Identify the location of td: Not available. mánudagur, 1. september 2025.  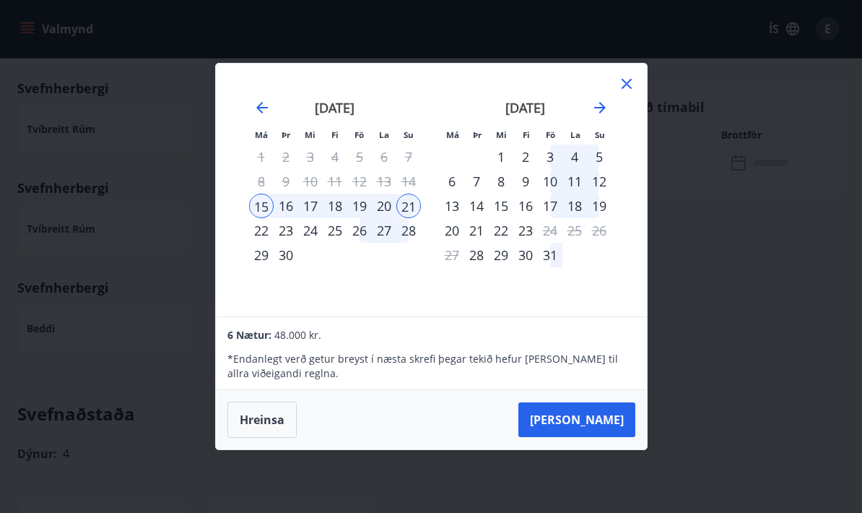
(261, 157).